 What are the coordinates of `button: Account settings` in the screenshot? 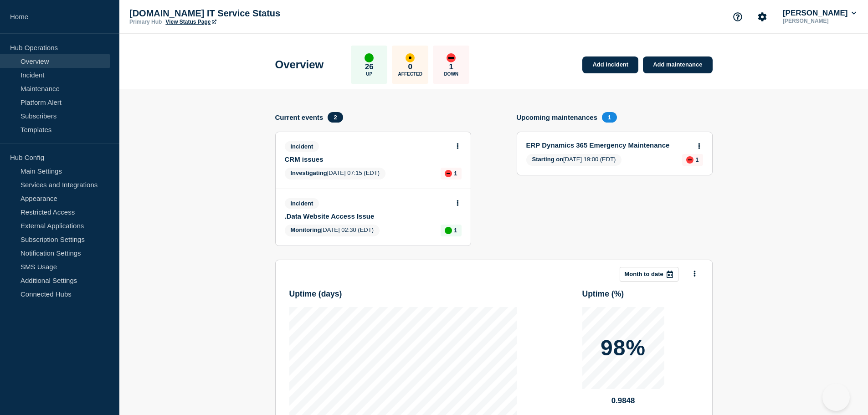 It's located at (762, 17).